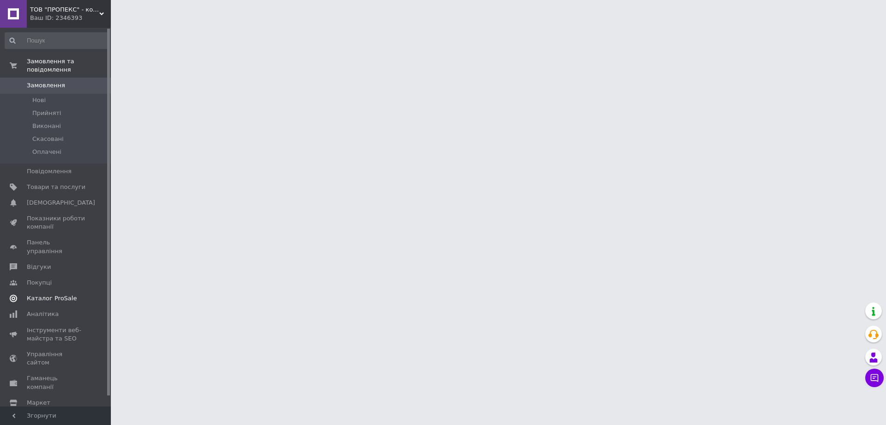 This screenshot has height=425, width=886. What do you see at coordinates (47, 152) in the screenshot?
I see `span: Оплачені` at bounding box center [47, 152].